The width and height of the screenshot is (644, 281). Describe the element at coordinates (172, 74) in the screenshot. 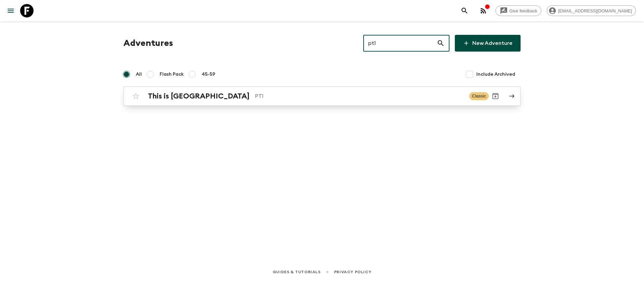

I see `span: Flash Pack` at that location.